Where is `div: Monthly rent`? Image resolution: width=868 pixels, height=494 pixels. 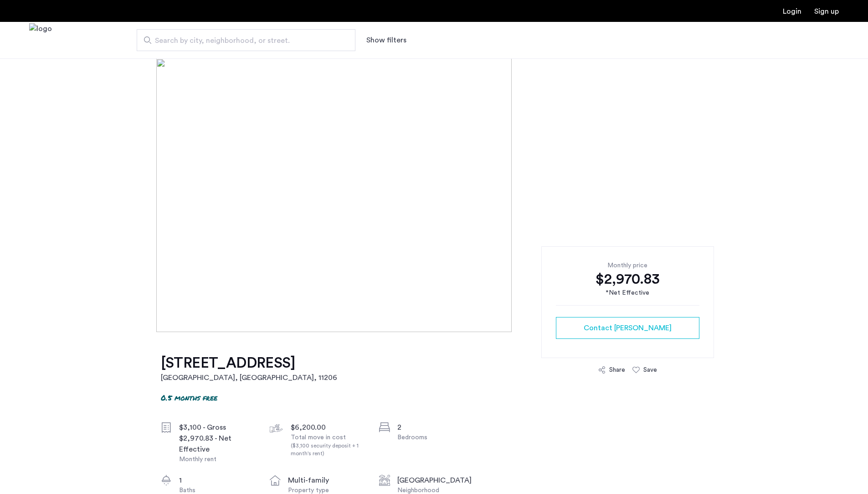
div: Monthly rent is located at coordinates (217, 460).